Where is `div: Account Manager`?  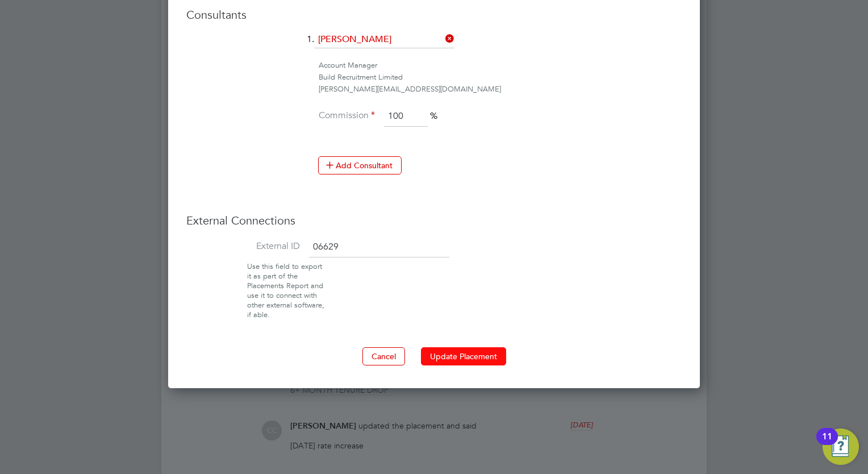
div: Account Manager is located at coordinates (500, 65).